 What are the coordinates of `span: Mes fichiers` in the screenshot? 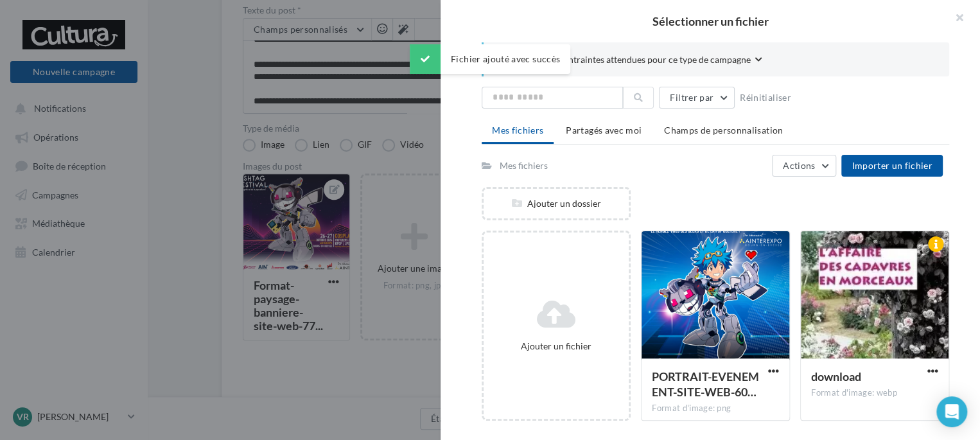 It's located at (518, 130).